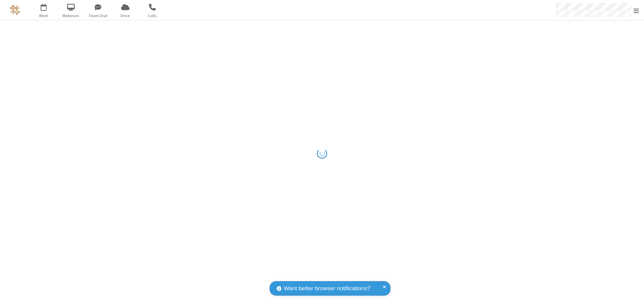 The height and width of the screenshot is (307, 644). I want to click on span: Calls, so click(152, 16).